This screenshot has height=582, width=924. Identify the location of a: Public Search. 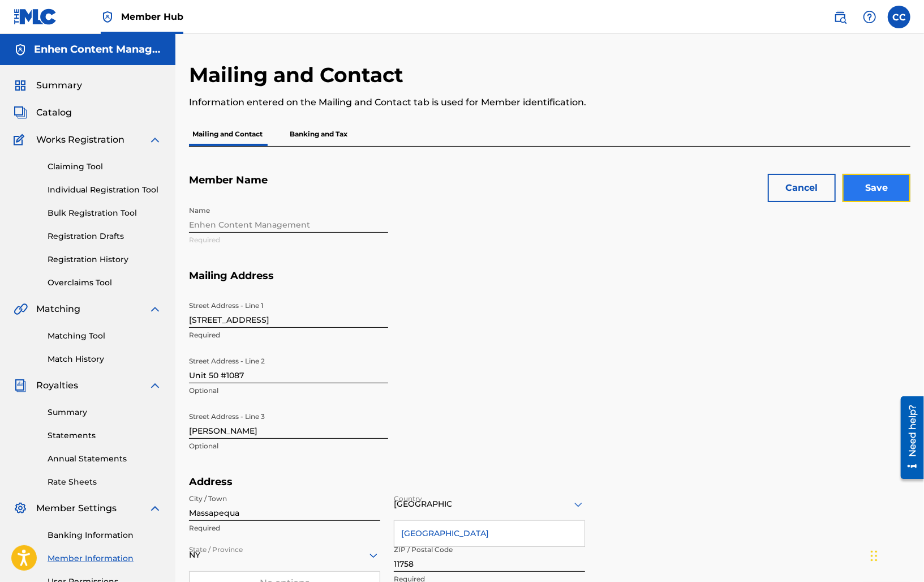
(840, 17).